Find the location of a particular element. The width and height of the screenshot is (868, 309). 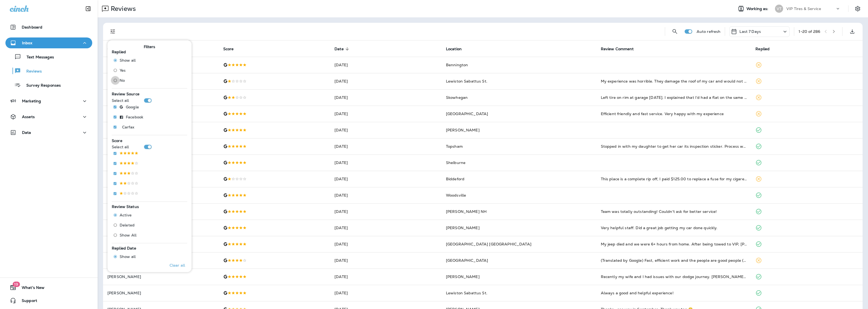

span: Working as: is located at coordinates (758, 8).